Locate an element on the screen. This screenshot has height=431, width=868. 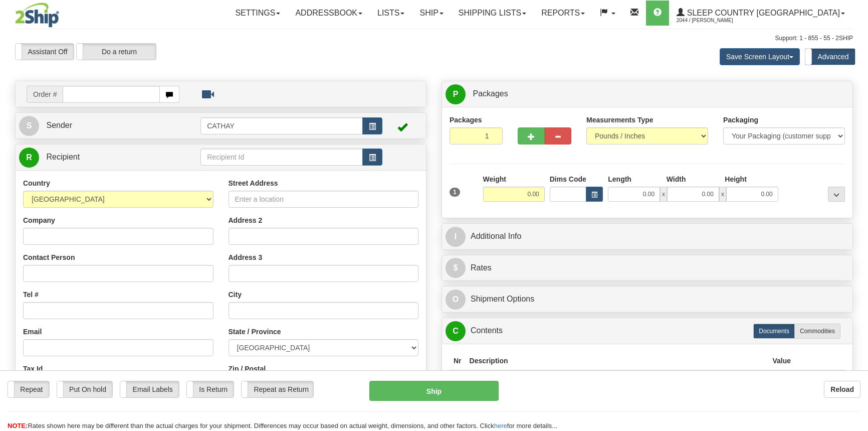
a: Shipping lists is located at coordinates (492, 13).